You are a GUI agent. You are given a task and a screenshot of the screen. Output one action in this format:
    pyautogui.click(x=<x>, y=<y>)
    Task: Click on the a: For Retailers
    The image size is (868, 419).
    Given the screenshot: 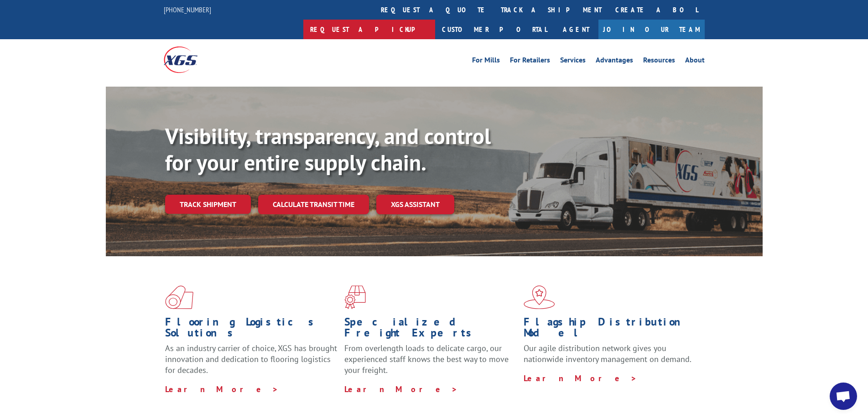 What is the action you would take?
    pyautogui.click(x=530, y=62)
    